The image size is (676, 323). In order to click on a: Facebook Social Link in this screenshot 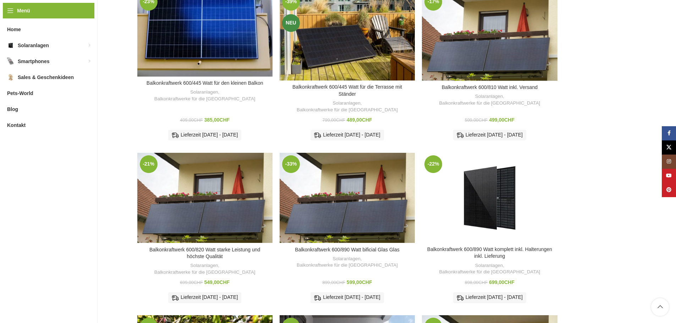, I will do `click(669, 133)`.